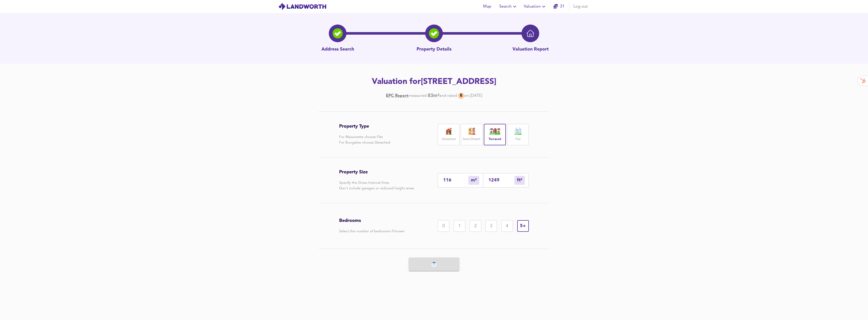 The image size is (868, 323). Describe the element at coordinates (535, 7) in the screenshot. I see `span: Valuation` at that location.